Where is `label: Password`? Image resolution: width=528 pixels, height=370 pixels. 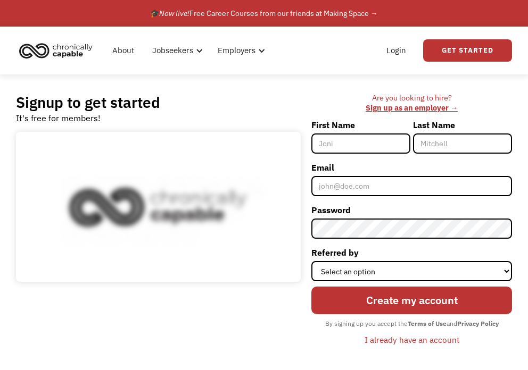 label: Password is located at coordinates (411, 210).